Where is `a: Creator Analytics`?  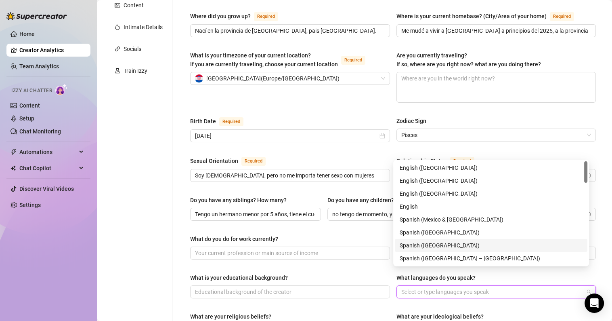 a: Creator Analytics is located at coordinates (52, 50).